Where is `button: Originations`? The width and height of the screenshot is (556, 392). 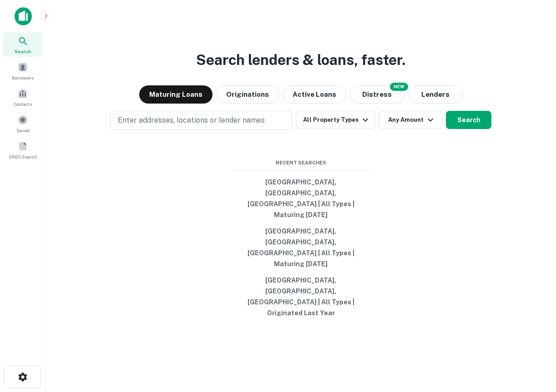 button: Originations is located at coordinates (247, 95).